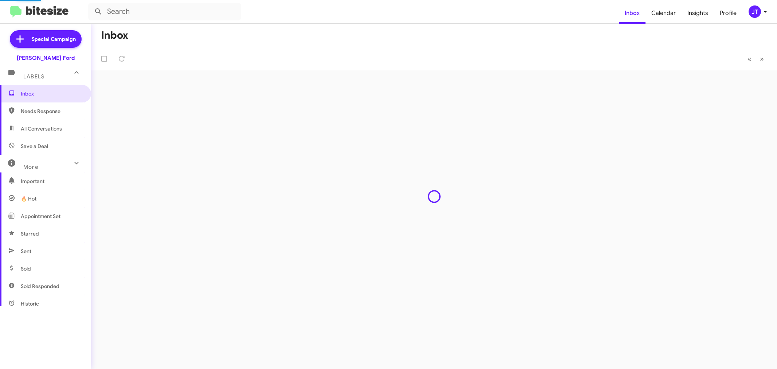  Describe the element at coordinates (165, 12) in the screenshot. I see `input: Search` at that location.